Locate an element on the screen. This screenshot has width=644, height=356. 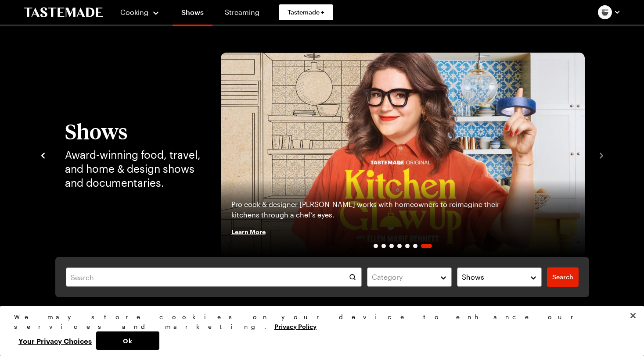
div: We may store cookies on your device to enhance our services and marketing. is located at coordinates (318, 322).